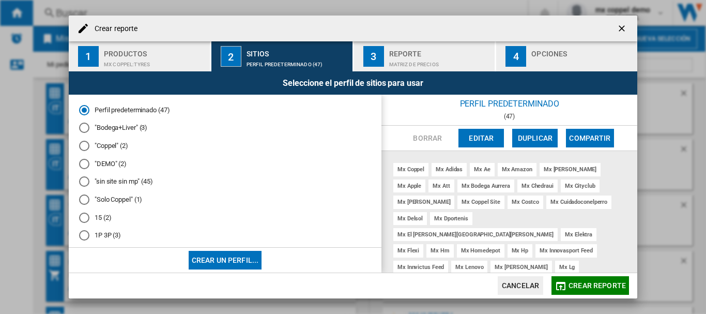 The width and height of the screenshot is (706, 314). I want to click on div: Opciones, so click(582, 51).